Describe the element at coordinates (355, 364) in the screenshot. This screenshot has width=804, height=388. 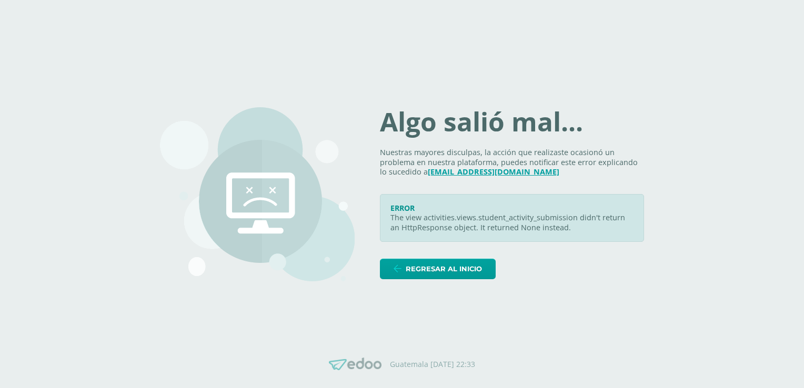
I see `img: Edoo` at that location.